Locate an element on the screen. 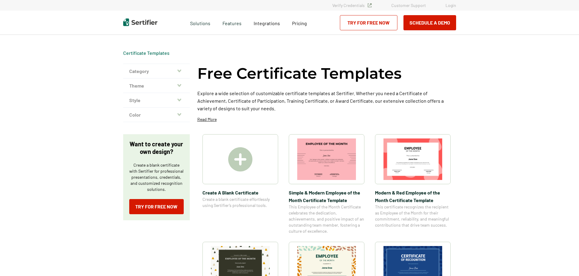 This screenshot has height=276, width=579. p: Want to create your own design? is located at coordinates (156, 148).